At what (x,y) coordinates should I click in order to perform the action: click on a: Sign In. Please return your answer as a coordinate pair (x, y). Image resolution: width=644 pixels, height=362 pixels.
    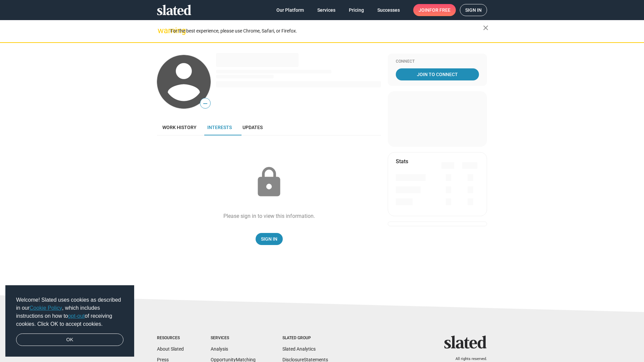
    Looking at the image, I should click on (269, 239).